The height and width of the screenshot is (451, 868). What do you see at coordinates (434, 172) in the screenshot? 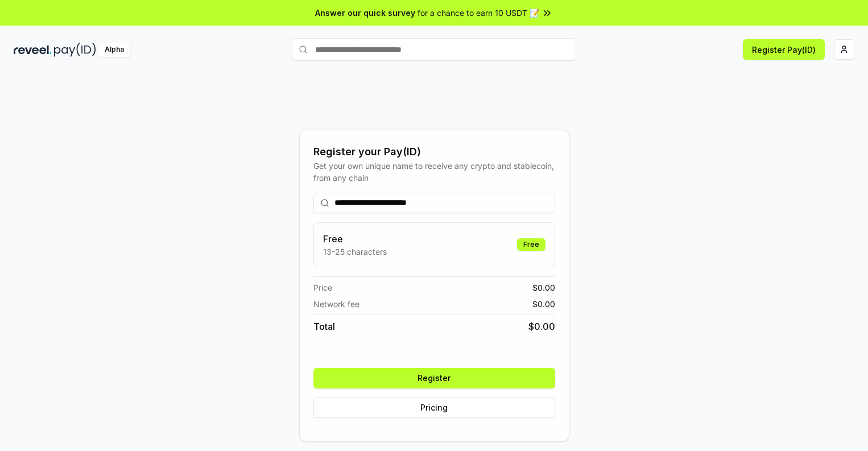
I see `div: Get your own unique name to receive any crypto and stablecoin, from any chain` at bounding box center [434, 172].